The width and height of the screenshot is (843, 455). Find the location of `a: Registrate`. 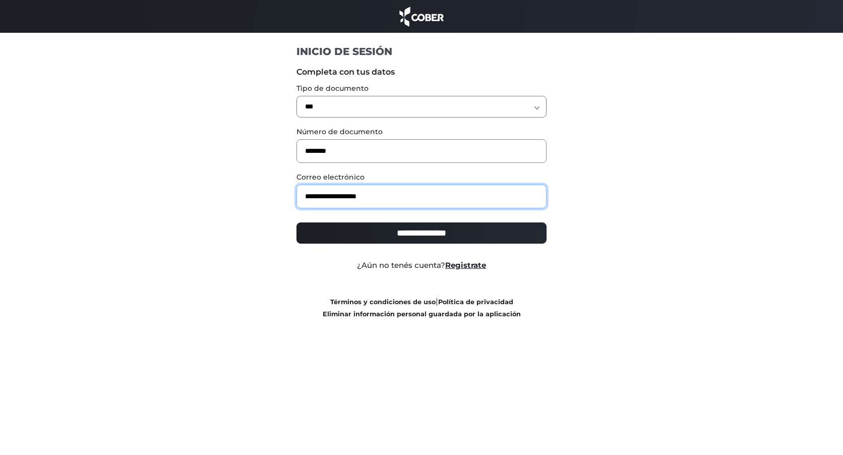

a: Registrate is located at coordinates (465, 265).